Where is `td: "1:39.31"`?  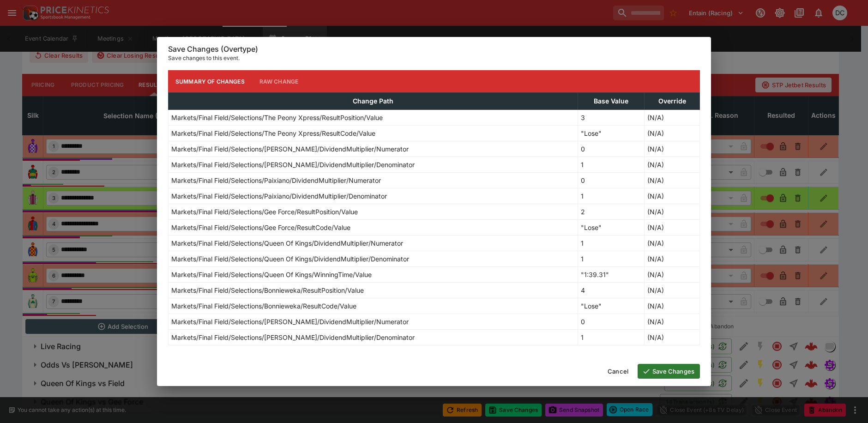 td: "1:39.31" is located at coordinates (611, 275).